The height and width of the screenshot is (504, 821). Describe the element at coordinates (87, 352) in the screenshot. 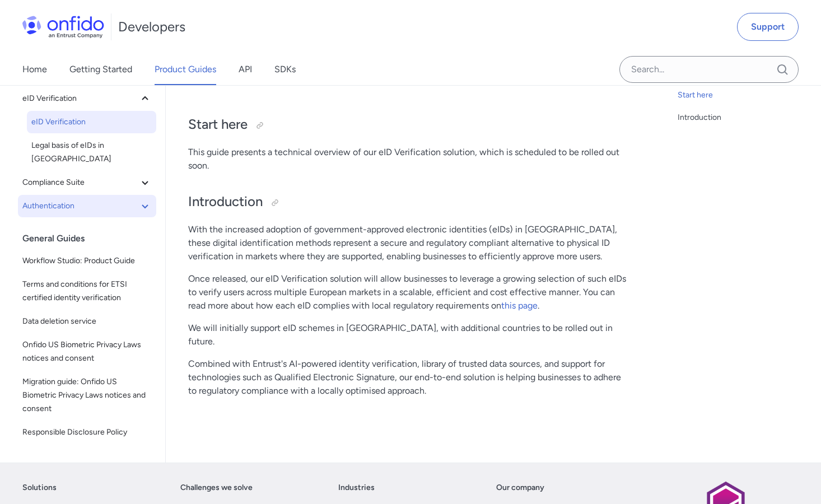

I see `span: Onfido US Biometric Privacy Laws notices and consent` at that location.